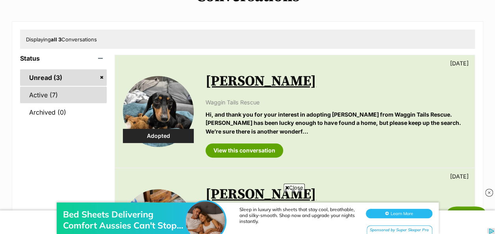  Describe the element at coordinates (158, 136) in the screenshot. I see `div: Adopted` at that location.